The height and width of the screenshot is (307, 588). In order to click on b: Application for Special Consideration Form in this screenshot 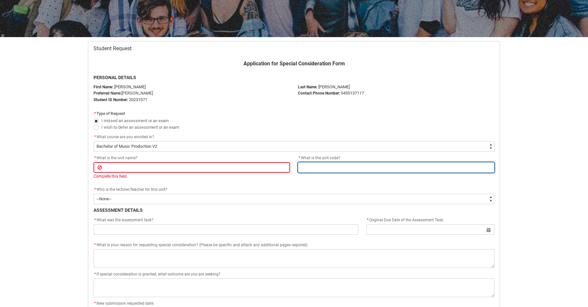, I will do `click(294, 63)`.